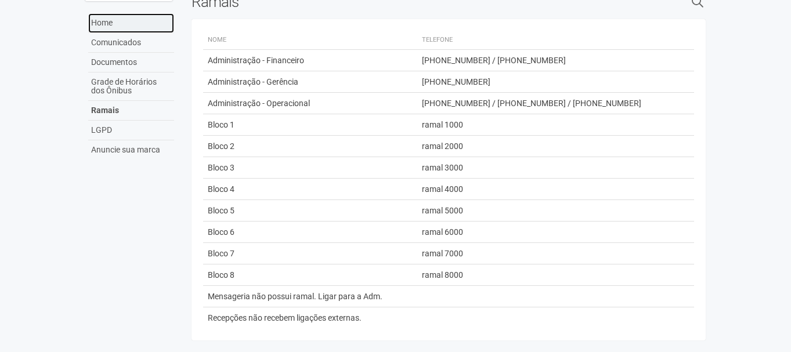  What do you see at coordinates (442, 275) in the screenshot?
I see `span: ramal 8000` at bounding box center [442, 275].